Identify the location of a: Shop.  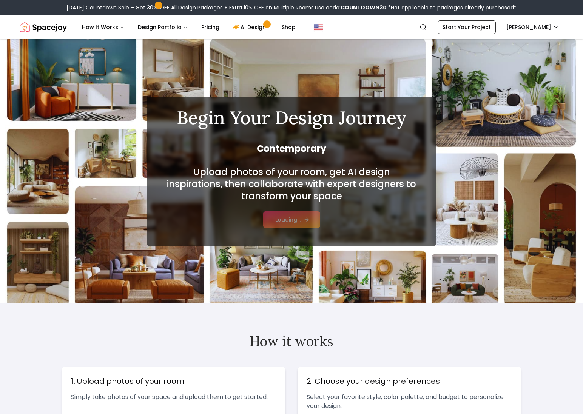
(289, 27).